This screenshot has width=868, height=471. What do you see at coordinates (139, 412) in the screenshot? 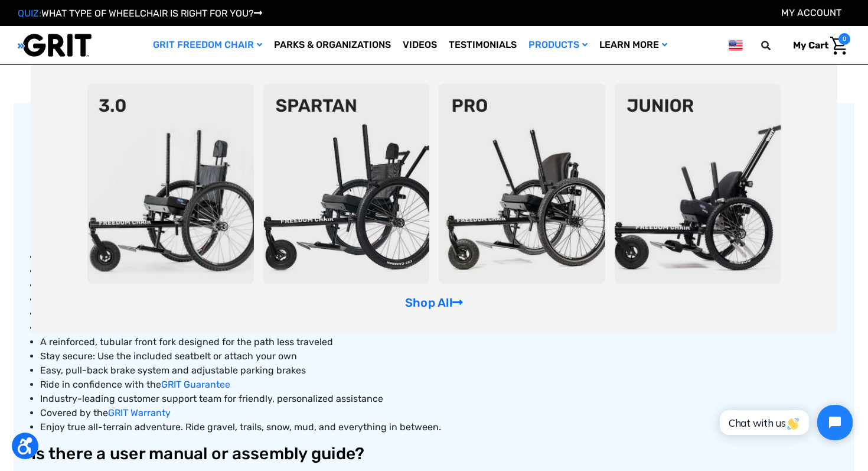
I see `span: GRIT Warranty` at bounding box center [139, 412].